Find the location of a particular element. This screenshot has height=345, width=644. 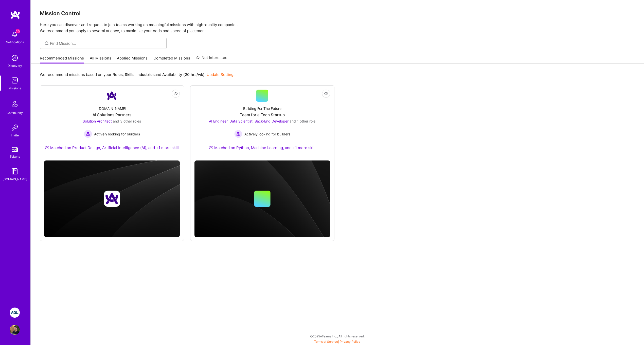

b: Roles is located at coordinates (118, 74).